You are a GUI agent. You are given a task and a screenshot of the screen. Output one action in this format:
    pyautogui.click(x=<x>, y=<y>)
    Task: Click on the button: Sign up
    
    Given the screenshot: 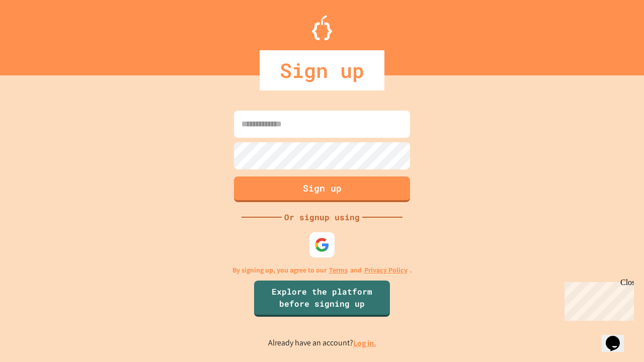 What is the action you would take?
    pyautogui.click(x=322, y=189)
    